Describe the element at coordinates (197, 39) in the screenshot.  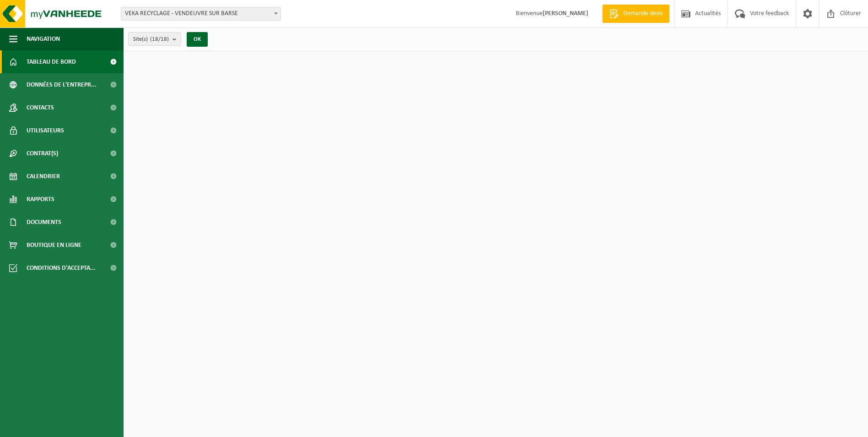
I see `button: OK` at that location.